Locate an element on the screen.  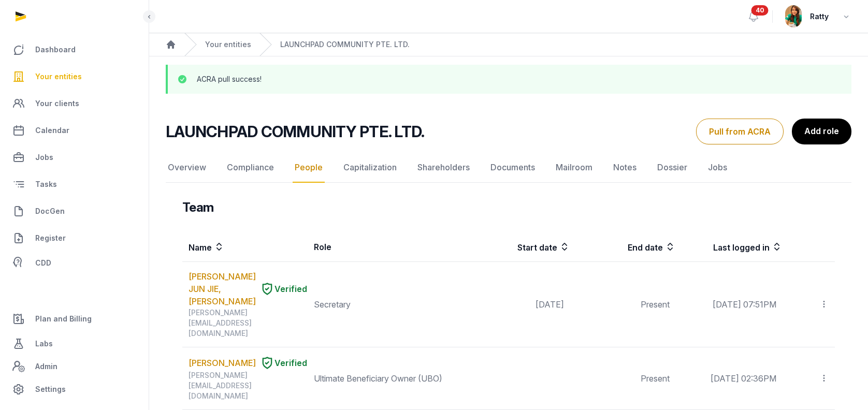
a: LAUNCHPAD COMMUNITY PTE. LTD. is located at coordinates (345, 44).